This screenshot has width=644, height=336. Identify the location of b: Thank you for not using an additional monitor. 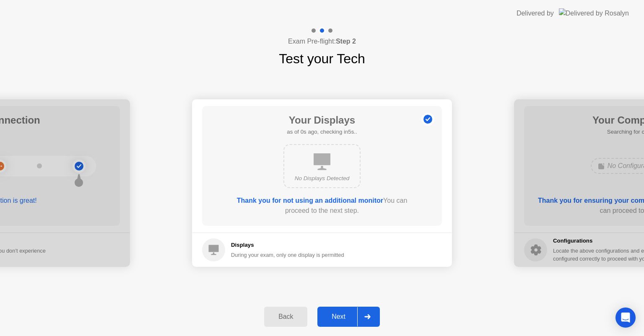
(310, 200).